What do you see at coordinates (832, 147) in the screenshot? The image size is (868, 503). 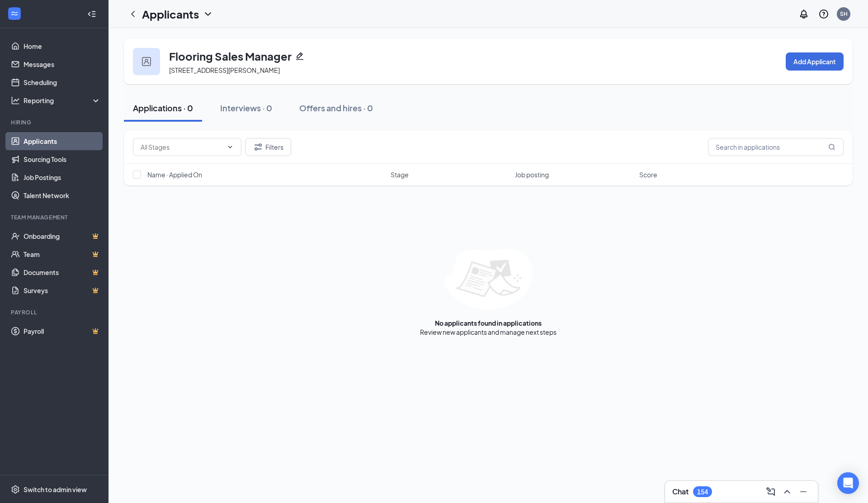 I see `svg: MagnifyingGlass` at bounding box center [832, 147].